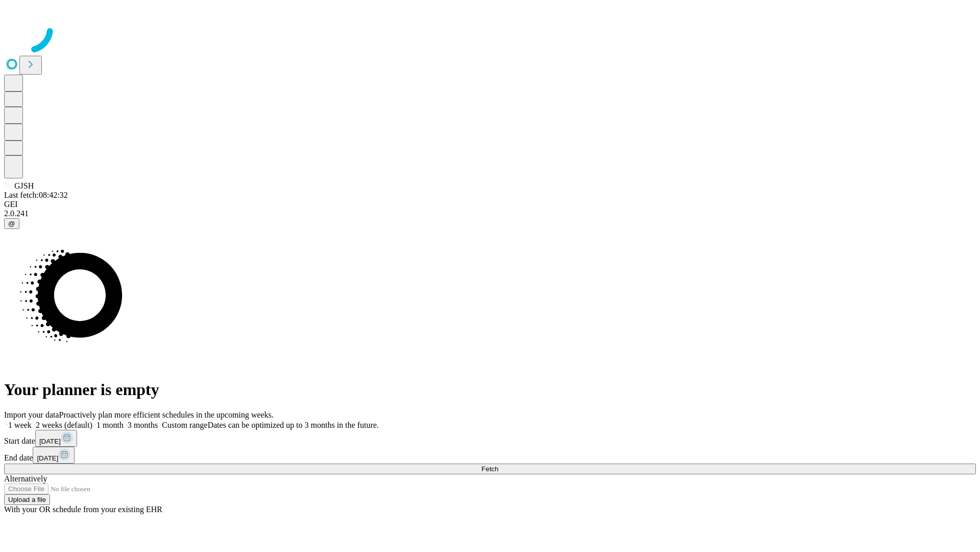 The width and height of the screenshot is (980, 552). What do you see at coordinates (27, 499) in the screenshot?
I see `button: Upload a file` at bounding box center [27, 499].